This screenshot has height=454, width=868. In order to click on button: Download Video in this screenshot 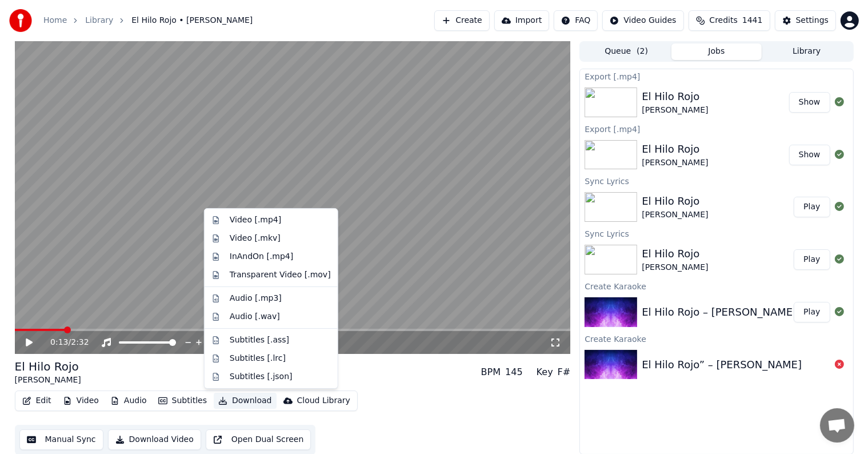, I will do `click(154, 440)`.